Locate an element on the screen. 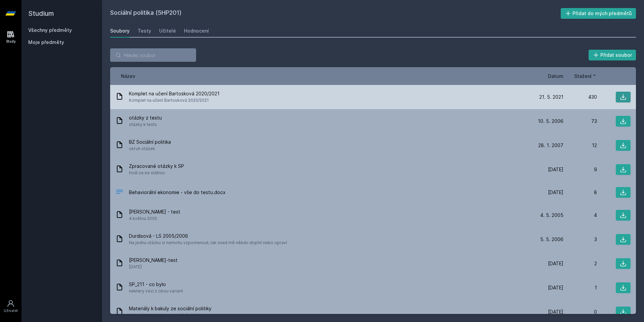 The width and height of the screenshot is (644, 322). a: Soubory is located at coordinates (120, 31).